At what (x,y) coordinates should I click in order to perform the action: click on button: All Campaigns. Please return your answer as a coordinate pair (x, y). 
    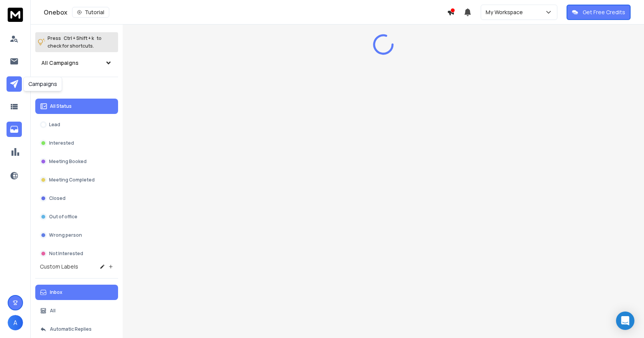
    Looking at the image, I should click on (77, 63).